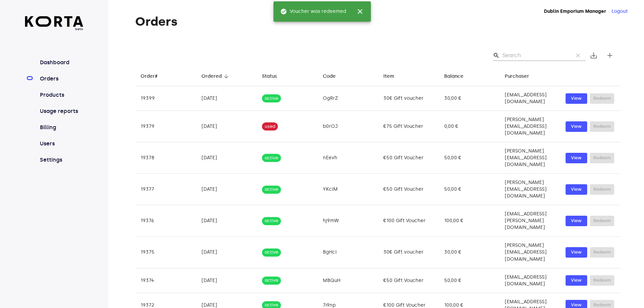 This screenshot has height=308, width=644. I want to click on a: Users, so click(61, 144).